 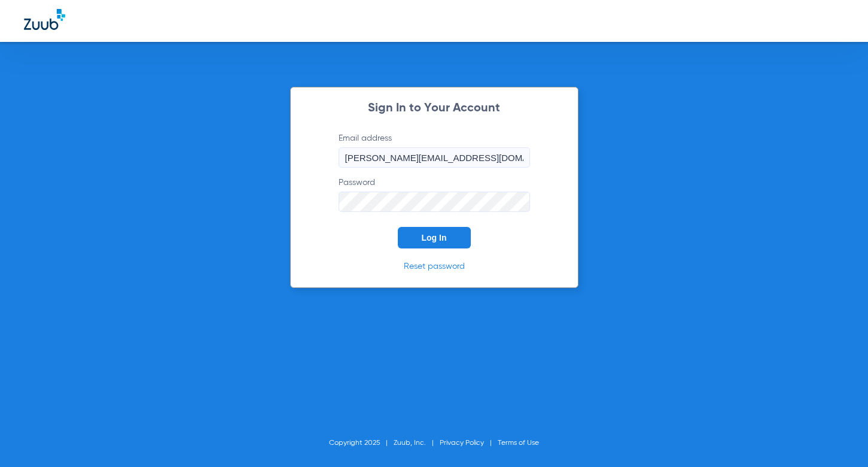 I want to click on label: Password, so click(x=434, y=194).